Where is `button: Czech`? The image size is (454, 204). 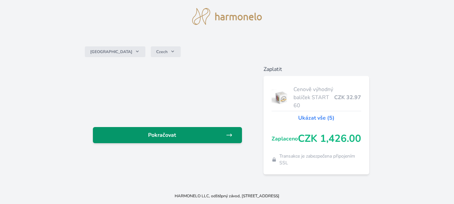
button: Czech is located at coordinates (166, 52).